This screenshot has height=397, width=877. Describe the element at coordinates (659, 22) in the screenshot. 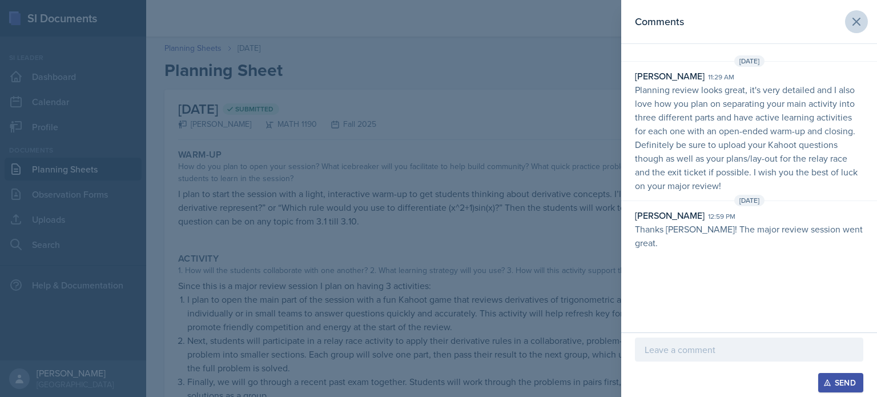

I see `h2: Comments` at that location.